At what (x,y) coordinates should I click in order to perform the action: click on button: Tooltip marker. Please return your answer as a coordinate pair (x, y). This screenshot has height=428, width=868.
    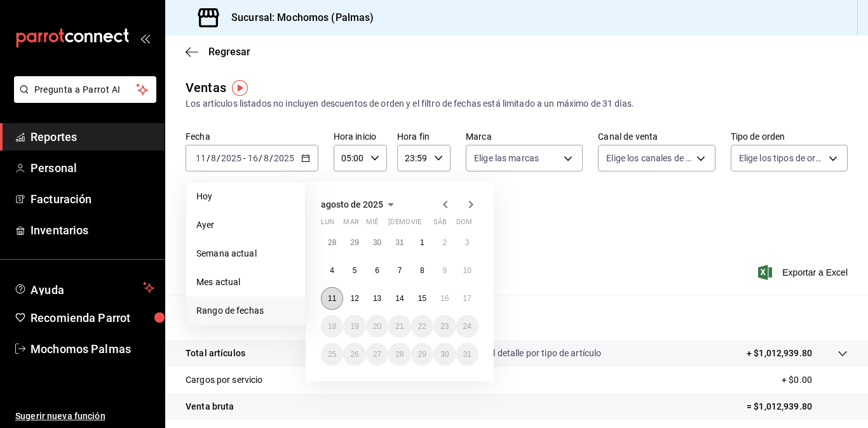
    Looking at the image, I should click on (240, 87).